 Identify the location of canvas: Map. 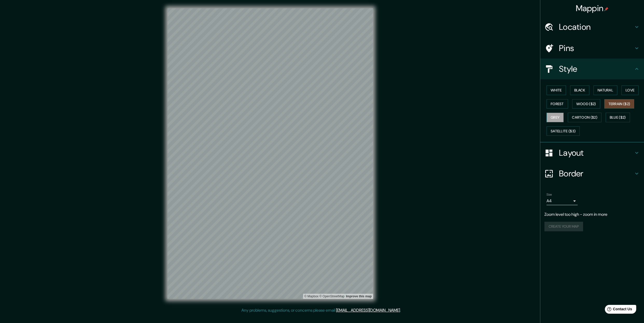
(270, 153).